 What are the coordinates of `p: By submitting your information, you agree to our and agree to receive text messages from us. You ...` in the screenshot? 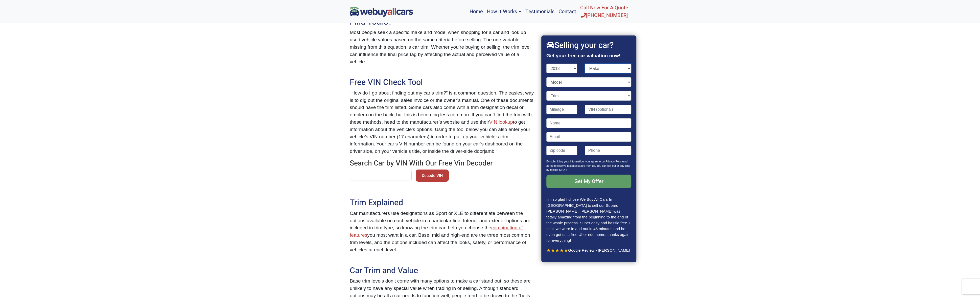 It's located at (589, 167).